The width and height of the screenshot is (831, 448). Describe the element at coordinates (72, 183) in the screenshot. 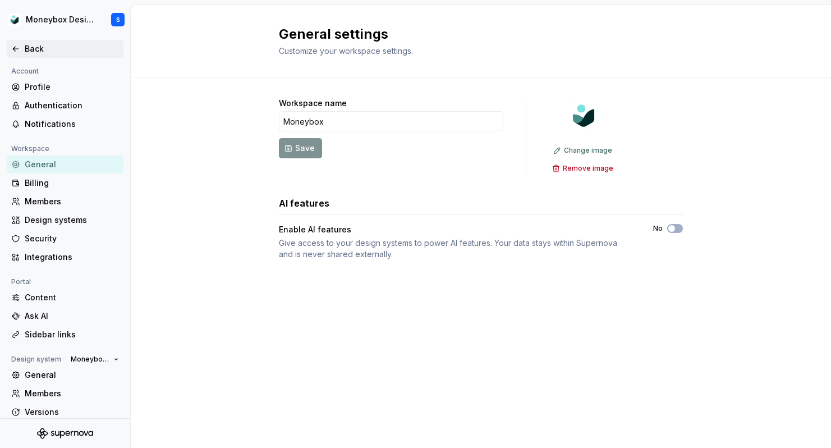

I see `div: Billing` at that location.